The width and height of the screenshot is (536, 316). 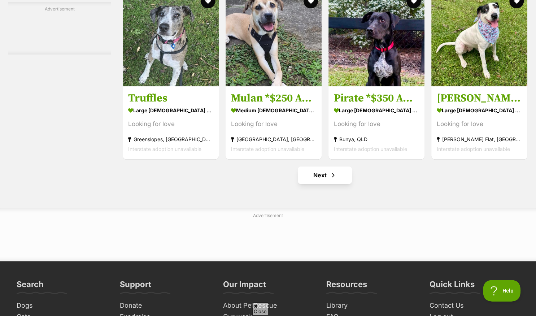 I want to click on a: Library, so click(x=372, y=306).